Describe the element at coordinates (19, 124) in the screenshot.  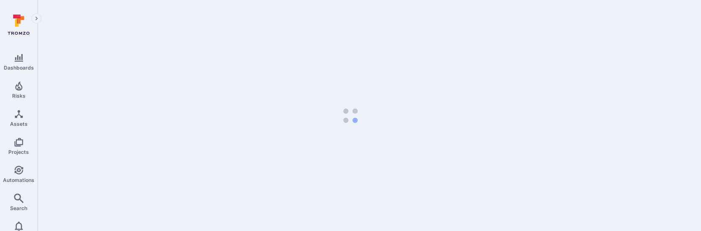
I see `span: Assets` at that location.